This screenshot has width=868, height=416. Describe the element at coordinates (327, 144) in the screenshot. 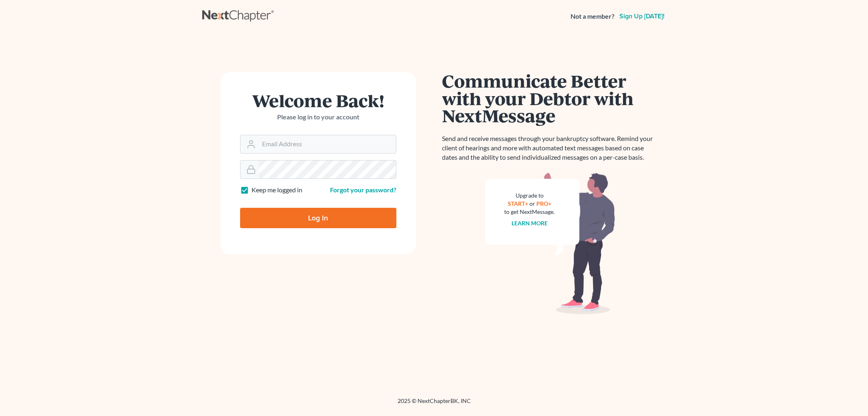

I see `input: Email Address` at that location.